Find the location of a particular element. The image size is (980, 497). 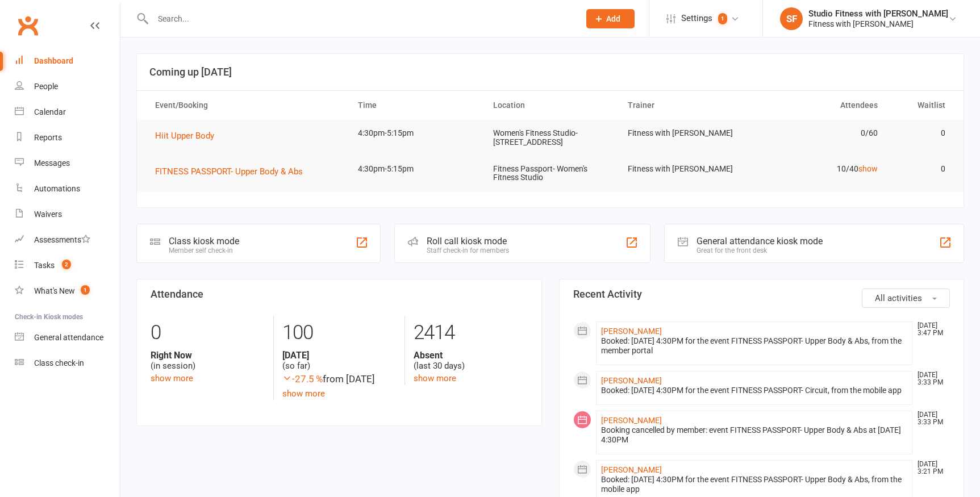

div: 0 is located at coordinates (207, 333).